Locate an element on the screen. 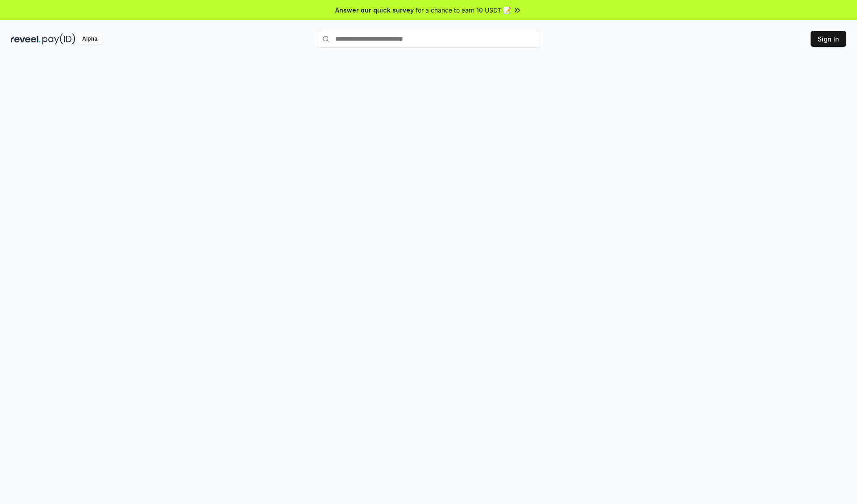 The width and height of the screenshot is (857, 504). span: for a chance to earn 10 USDT 📝 is located at coordinates (463, 10).